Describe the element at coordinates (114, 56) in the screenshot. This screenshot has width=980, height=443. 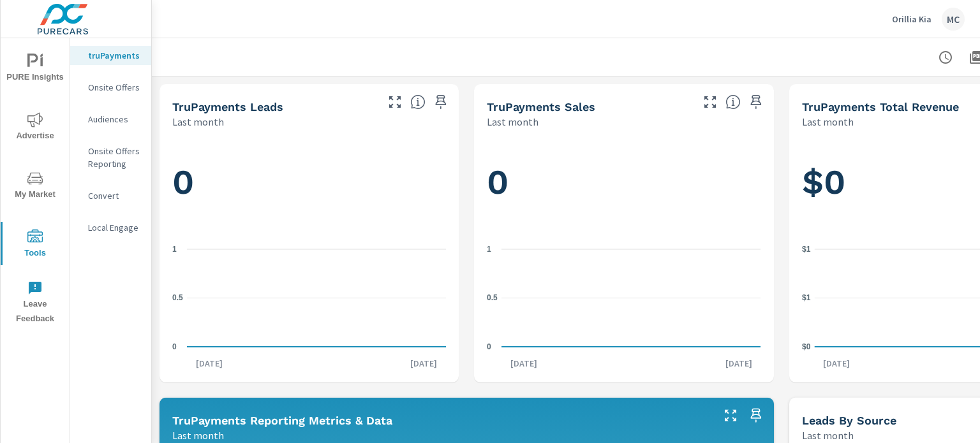
I see `p: truPayments` at that location.